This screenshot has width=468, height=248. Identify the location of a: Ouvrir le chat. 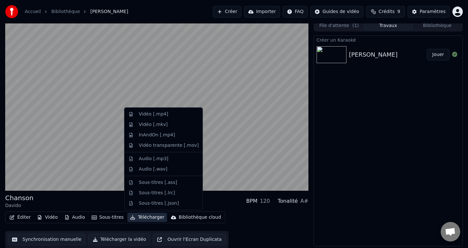
(451, 232).